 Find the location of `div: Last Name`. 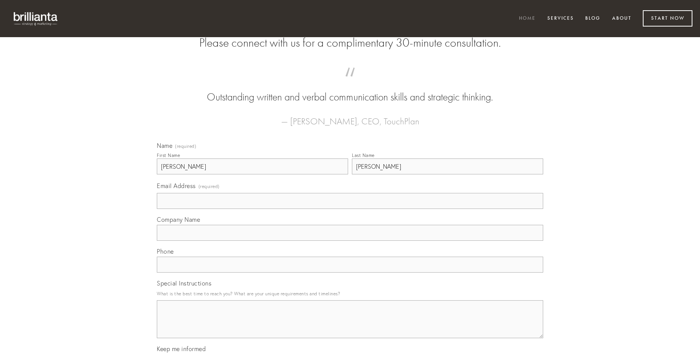

div: Last Name is located at coordinates (363, 155).